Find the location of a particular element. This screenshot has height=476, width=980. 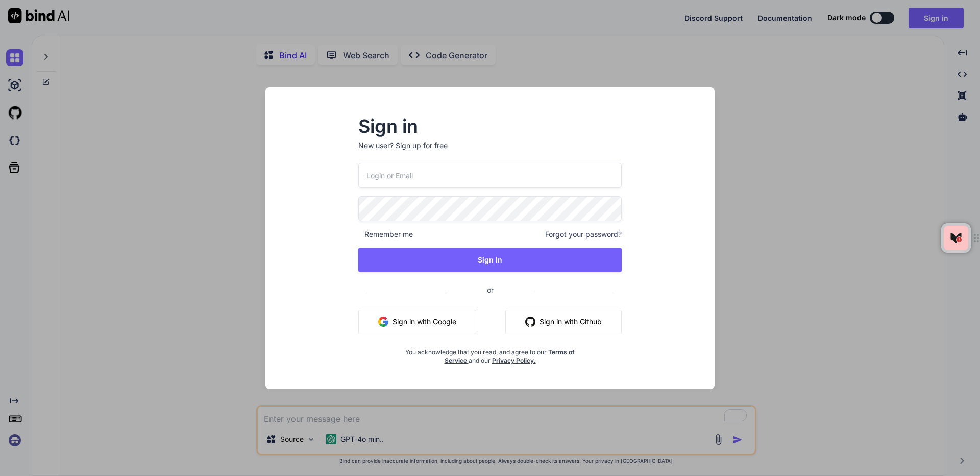

span: Forgot your password? is located at coordinates (583, 234).